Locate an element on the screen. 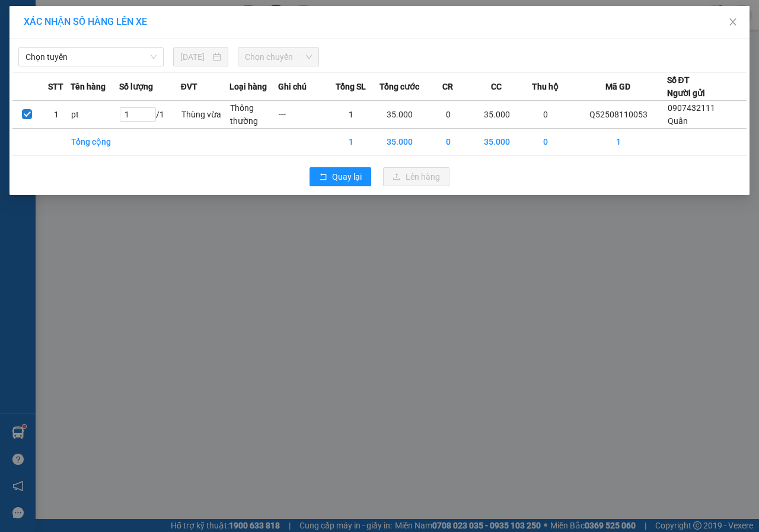  td: Thông thường is located at coordinates (254, 115).